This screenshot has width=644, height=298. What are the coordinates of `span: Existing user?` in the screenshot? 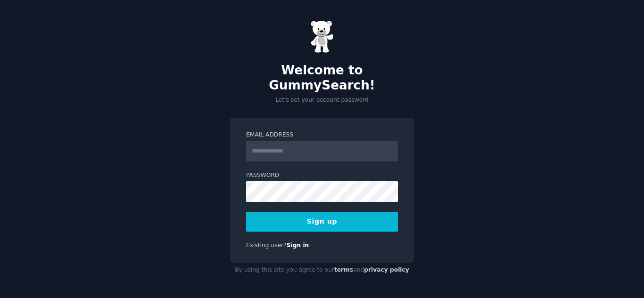 It's located at (266, 245).